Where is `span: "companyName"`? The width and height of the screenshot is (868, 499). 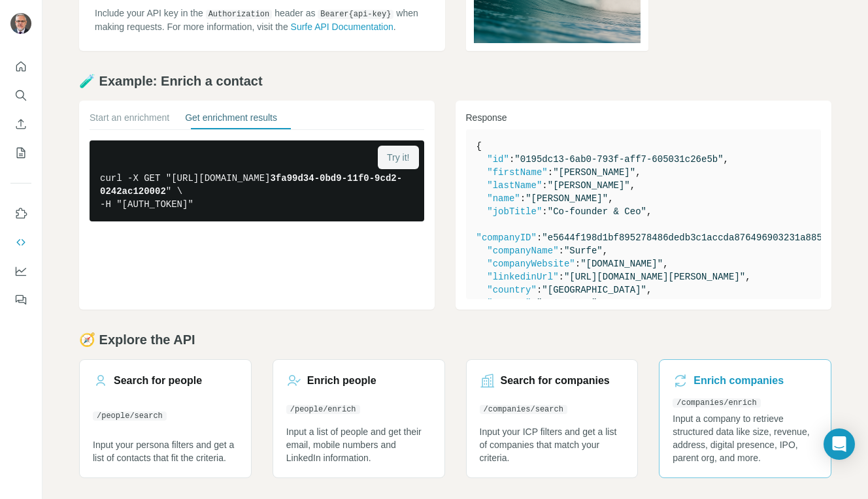 span: "companyName" is located at coordinates (522, 251).